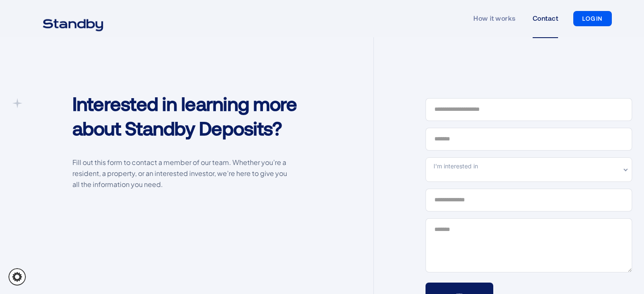 Image resolution: width=644 pixels, height=294 pixels. I want to click on p: Fill out this form to contact a member of our team. Whether you’re a resident, a property, or an ..., so click(183, 174).